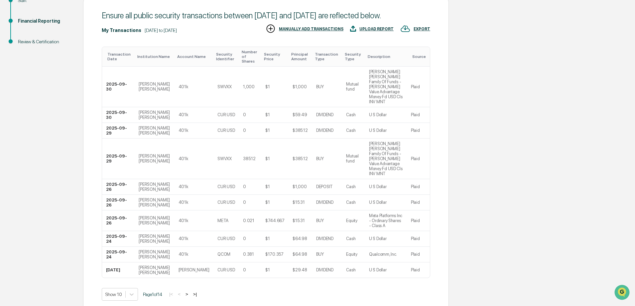  What do you see at coordinates (66, 54) in the screenshot?
I see `div: Start new chat` at bounding box center [66, 54].